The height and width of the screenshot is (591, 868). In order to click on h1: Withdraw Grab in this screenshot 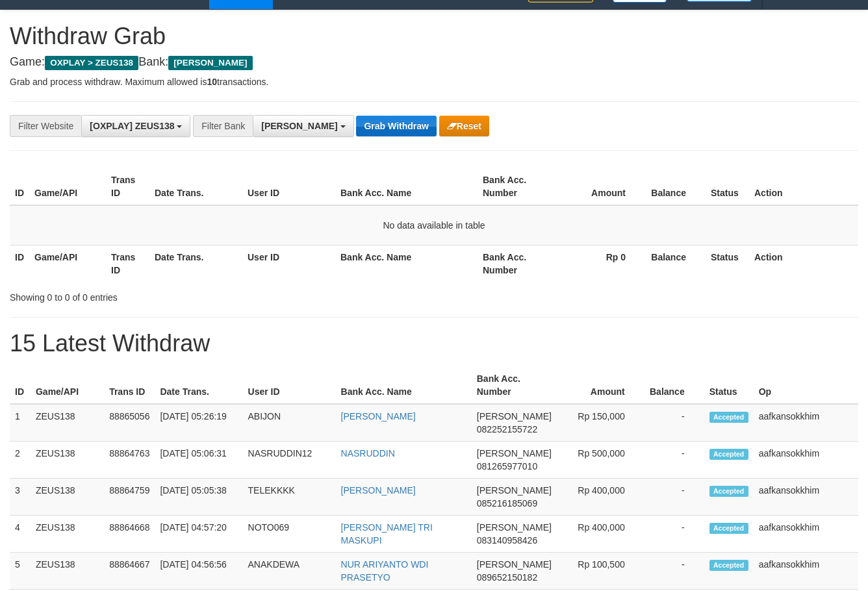, I will do `click(434, 36)`.